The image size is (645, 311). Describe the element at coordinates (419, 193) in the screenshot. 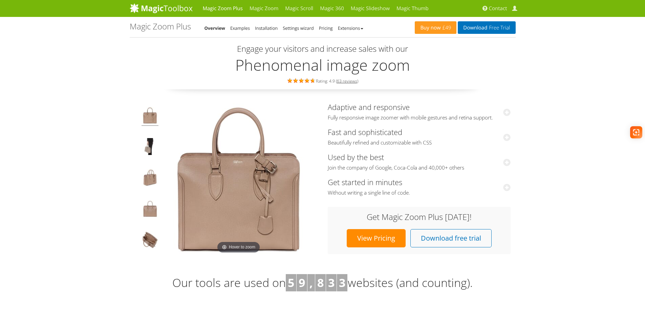

I see `span: Without writing a single line of code.` at that location.